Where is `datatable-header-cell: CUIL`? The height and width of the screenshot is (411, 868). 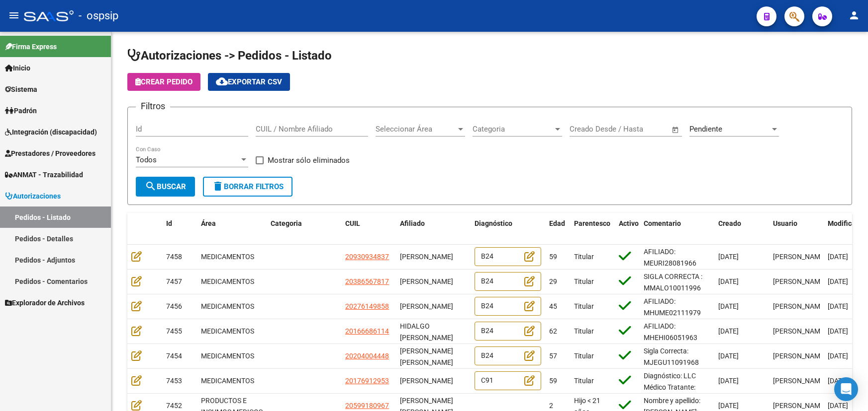 datatable-header-cell: CUIL is located at coordinates (368, 230).